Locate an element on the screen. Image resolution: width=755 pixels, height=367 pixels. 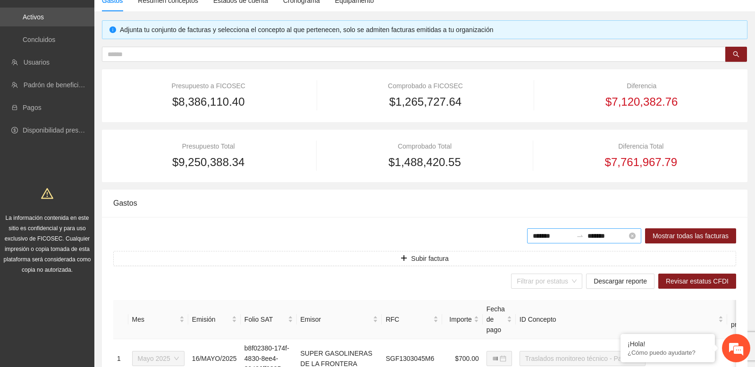
span: Estamos en línea. is located at coordinates (92, 174).